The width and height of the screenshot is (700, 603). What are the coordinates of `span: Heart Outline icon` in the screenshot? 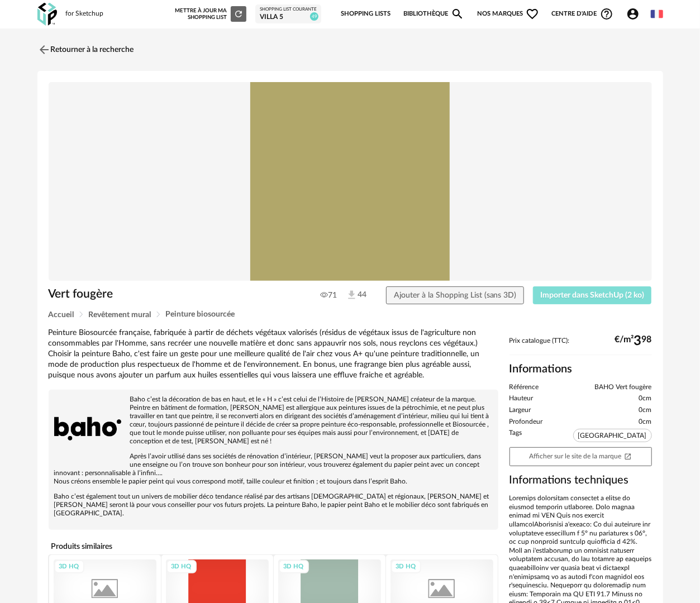 It's located at (532, 14).